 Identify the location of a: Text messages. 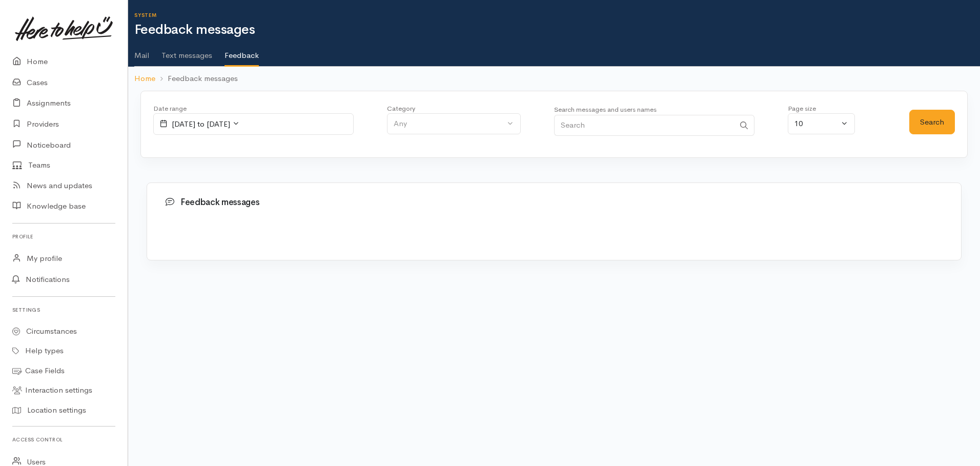
(187, 52).